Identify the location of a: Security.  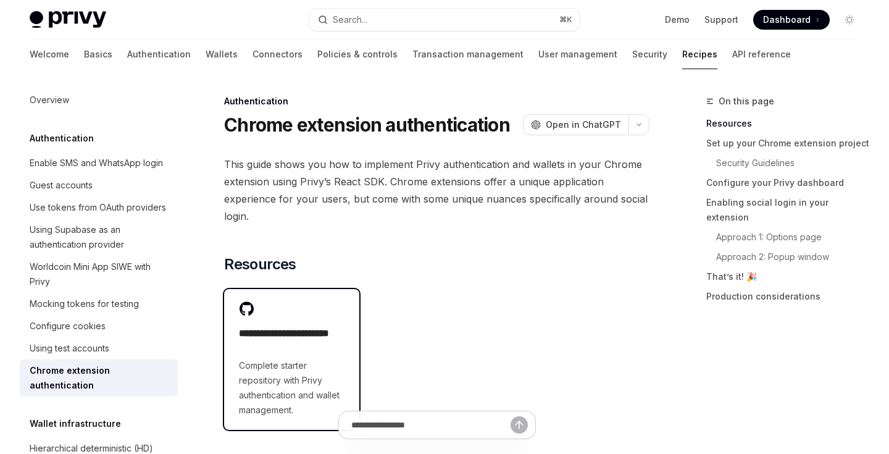
(650, 54).